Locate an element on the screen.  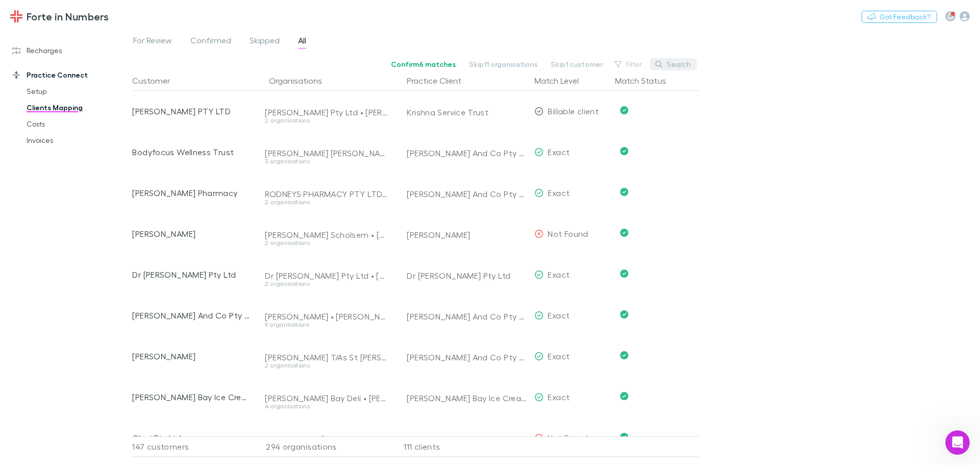
img: Profile image for Rechargly is located at coordinates (37, 13).